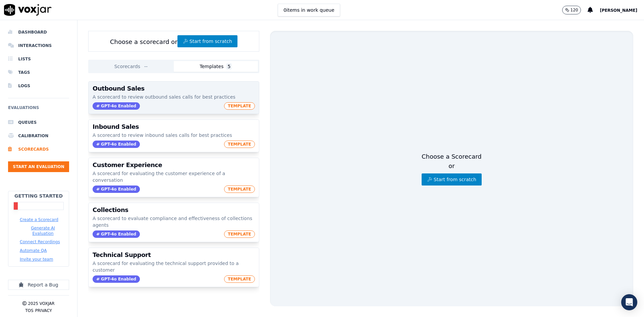 Image resolution: width=644 pixels, height=317 pixels. Describe the element at coordinates (38, 196) in the screenshot. I see `h2: Getting Started` at that location.